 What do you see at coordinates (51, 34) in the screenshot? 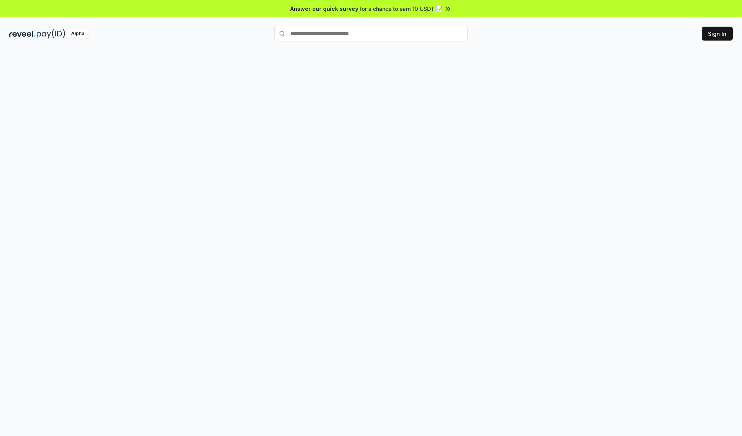
I see `img: pay_id` at bounding box center [51, 34].